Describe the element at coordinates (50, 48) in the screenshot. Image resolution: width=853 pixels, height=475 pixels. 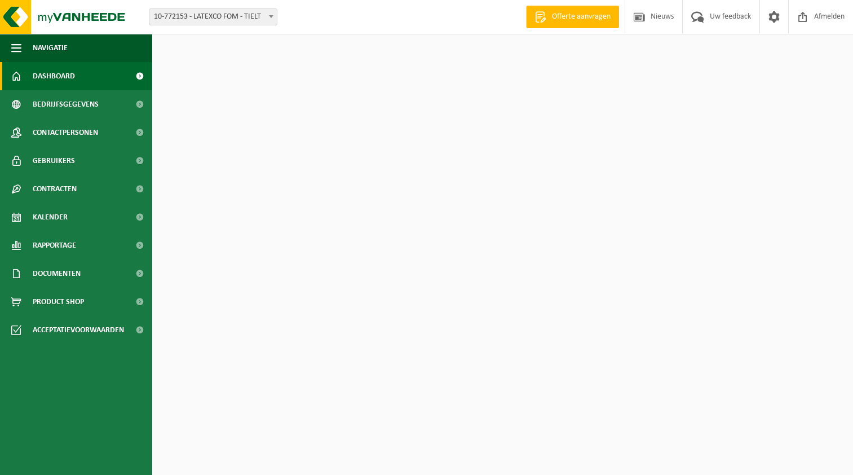
I see `span: Navigatie` at that location.